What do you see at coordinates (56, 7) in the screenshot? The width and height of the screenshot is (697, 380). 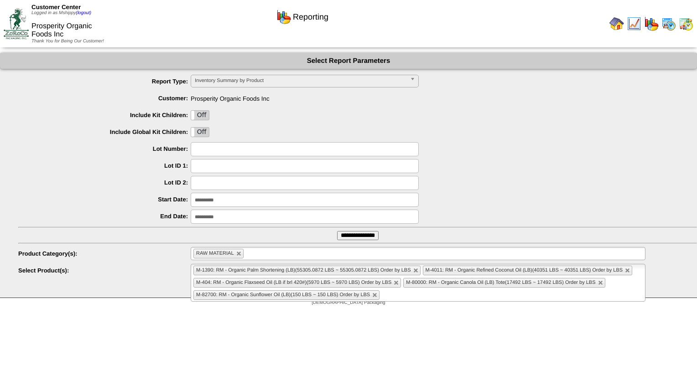 I see `span: Customer Center` at bounding box center [56, 7].